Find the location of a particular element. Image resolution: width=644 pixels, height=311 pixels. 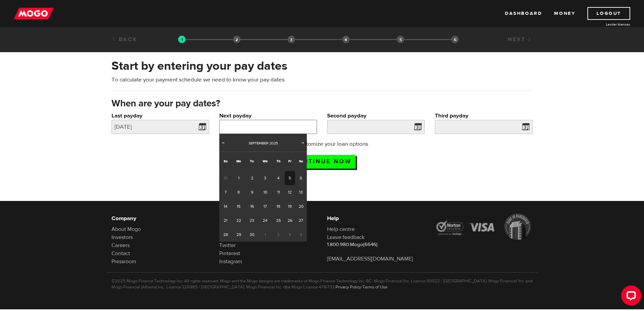

span: 2025 is located at coordinates (273, 143).